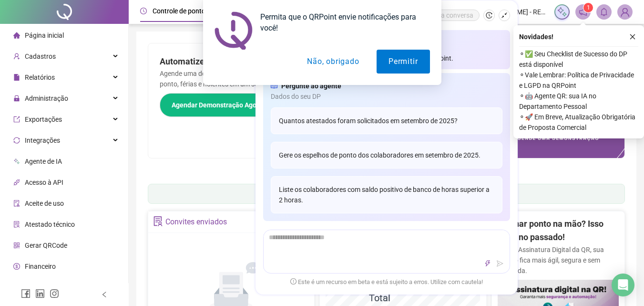  What do you see at coordinates (500, 264) in the screenshot?
I see `button: send` at bounding box center [500, 264].